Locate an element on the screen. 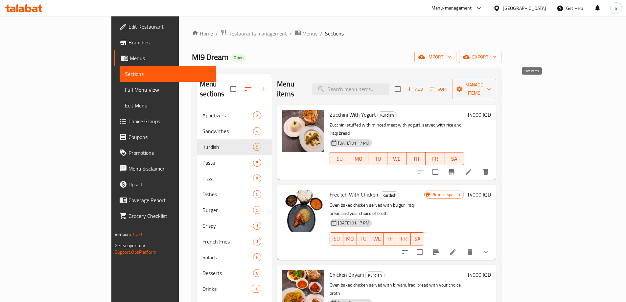 The width and height of the screenshot is (626, 302). span: Appetizers is located at coordinates (228, 115).